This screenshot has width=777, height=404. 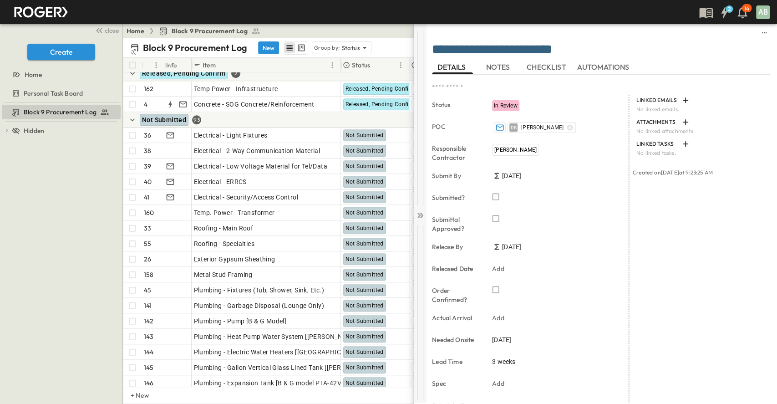 I want to click on p: POC, so click(x=455, y=126).